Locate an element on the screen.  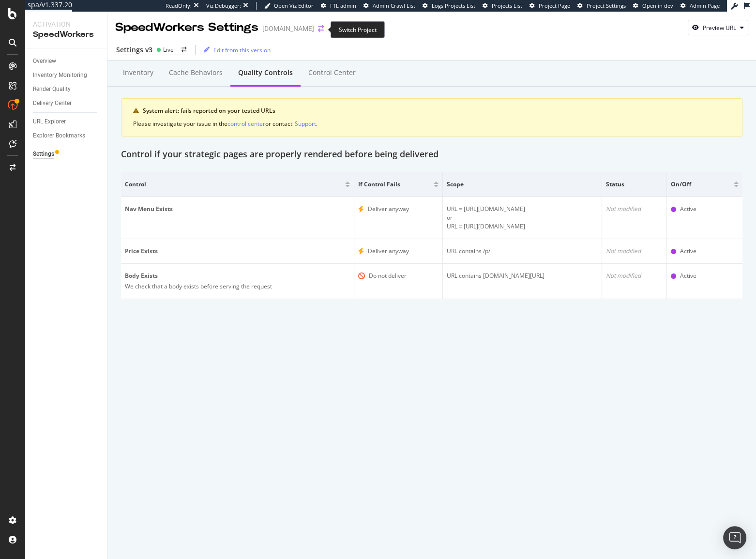
div: Do not deliver is located at coordinates (388, 276).